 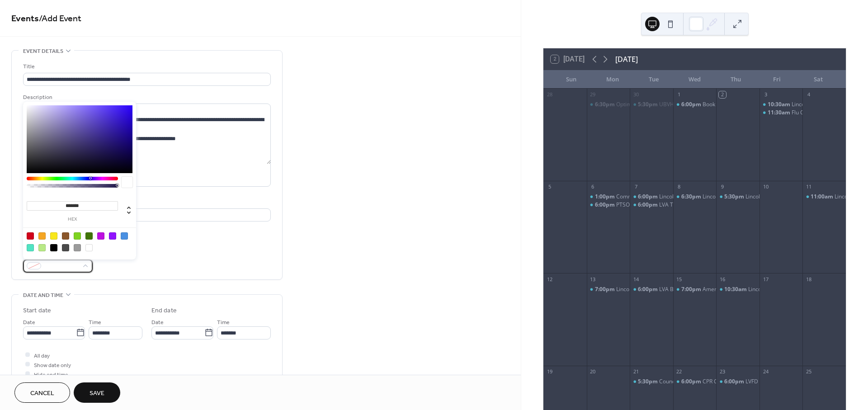 What do you see at coordinates (722, 279) in the screenshot?
I see `div: 16` at bounding box center [722, 279].